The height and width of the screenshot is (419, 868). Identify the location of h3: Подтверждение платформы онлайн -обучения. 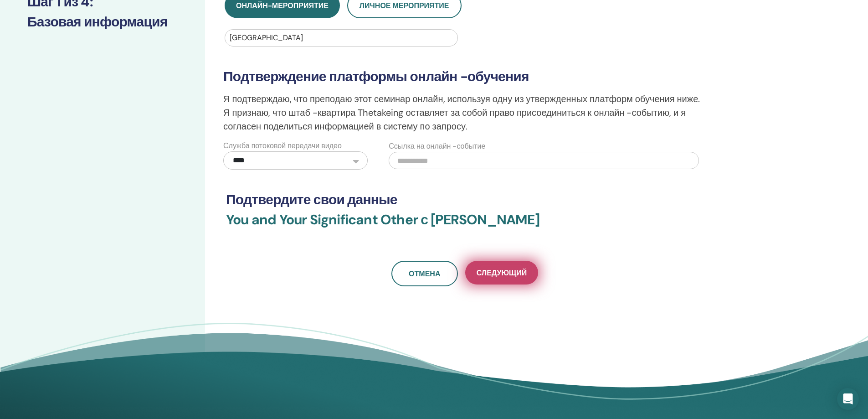
(465, 77).